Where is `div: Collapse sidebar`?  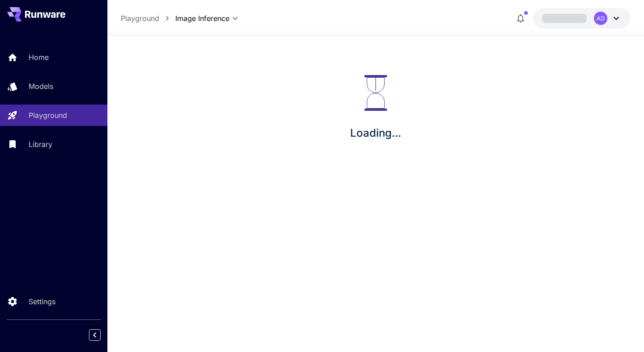
div: Collapse sidebar is located at coordinates (101, 335).